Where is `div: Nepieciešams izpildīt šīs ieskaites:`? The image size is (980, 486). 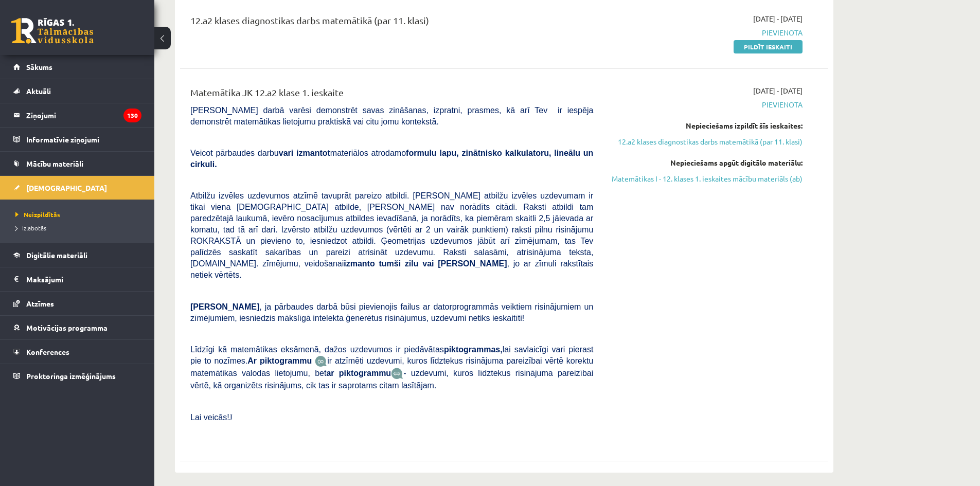 div: Nepieciešams izpildīt šīs ieskaites: is located at coordinates (705, 125).